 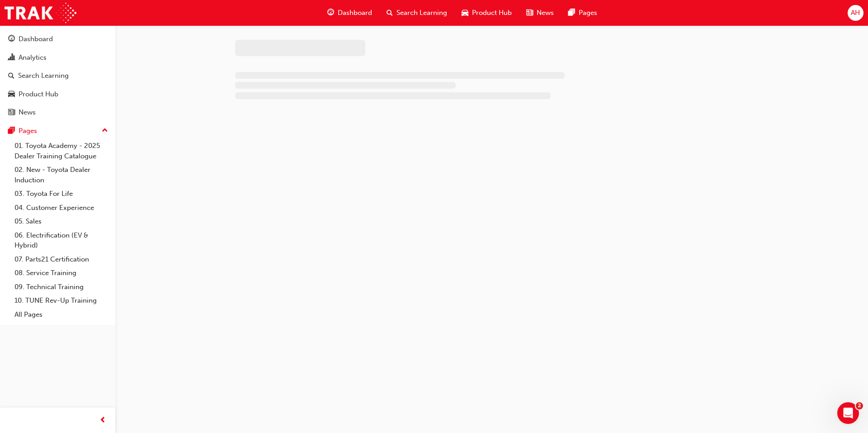 What do you see at coordinates (57, 94) in the screenshot?
I see `a: Product Hub` at bounding box center [57, 94].